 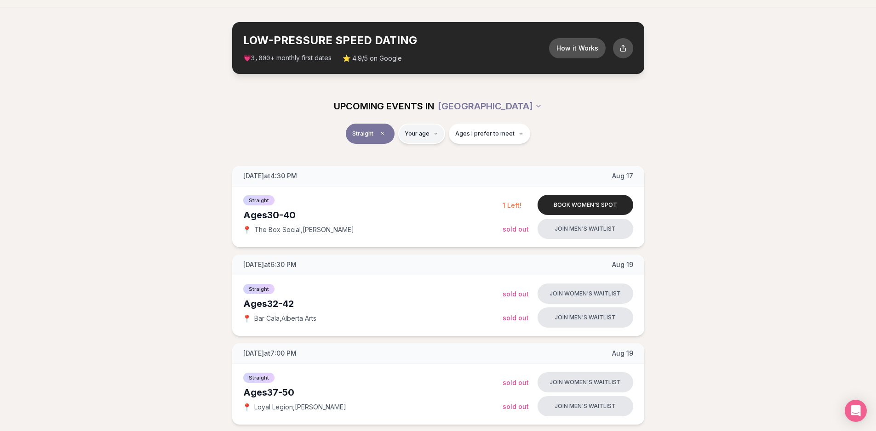 What do you see at coordinates (396, 40) in the screenshot?
I see `h2: LOW-PRESSURE SPEED DATING` at bounding box center [396, 40].